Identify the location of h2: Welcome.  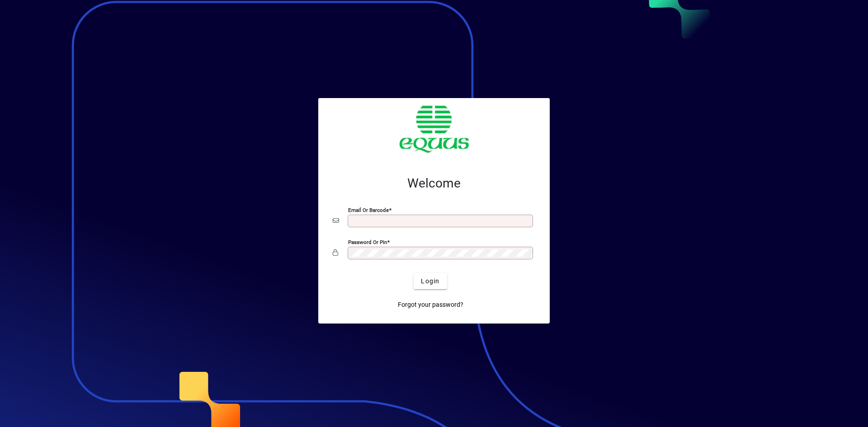
(434, 183).